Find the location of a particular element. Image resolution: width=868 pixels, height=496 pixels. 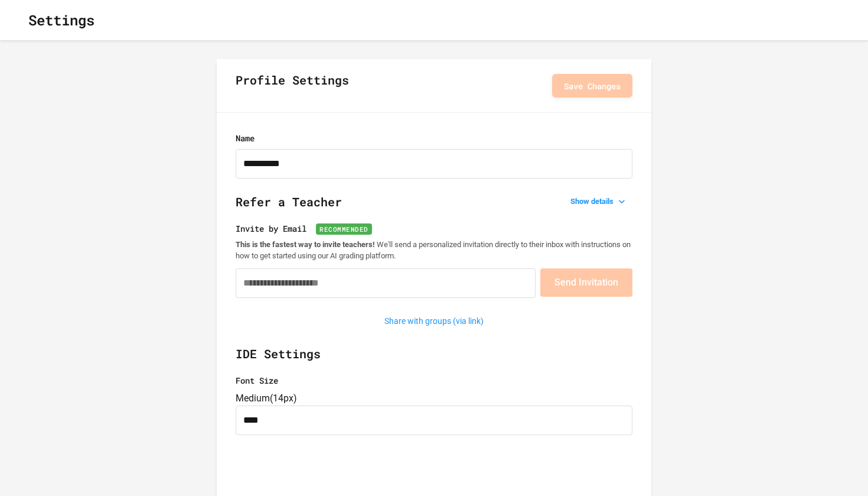

label: Name is located at coordinates (434, 137).